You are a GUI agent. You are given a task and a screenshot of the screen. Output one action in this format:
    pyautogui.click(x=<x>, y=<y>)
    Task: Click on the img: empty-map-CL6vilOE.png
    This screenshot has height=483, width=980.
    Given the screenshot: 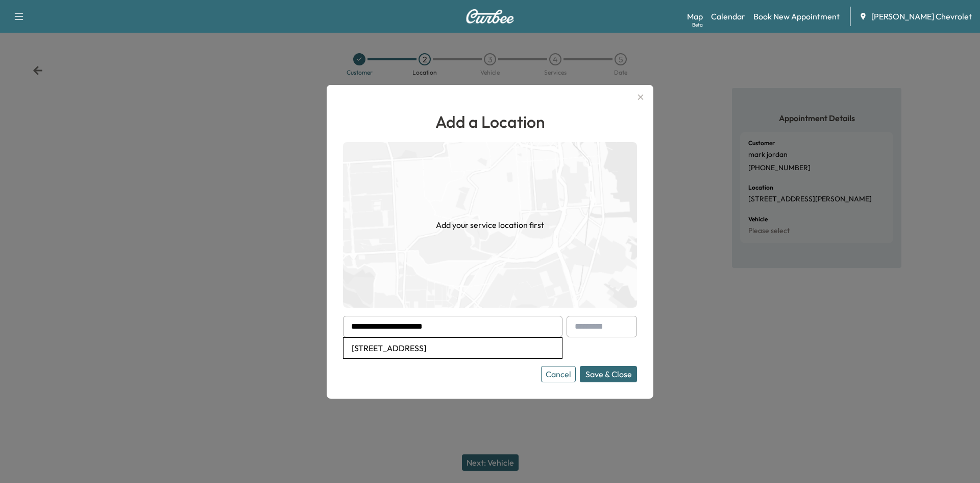 What is the action you would take?
    pyautogui.click(x=490, y=225)
    